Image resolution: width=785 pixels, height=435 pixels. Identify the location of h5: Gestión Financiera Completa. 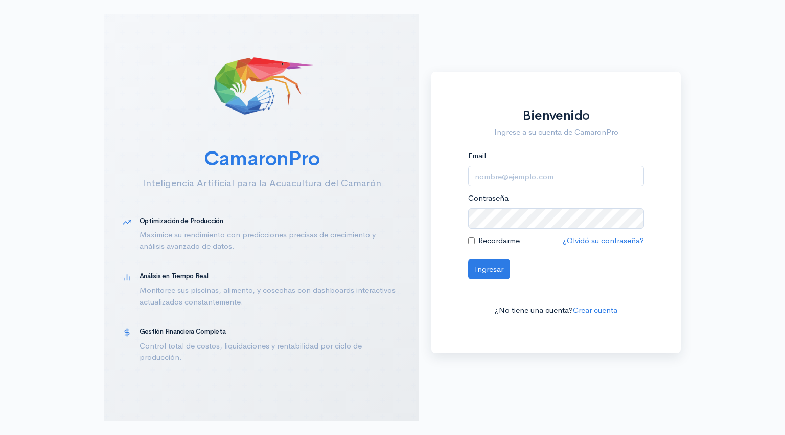
(270, 331).